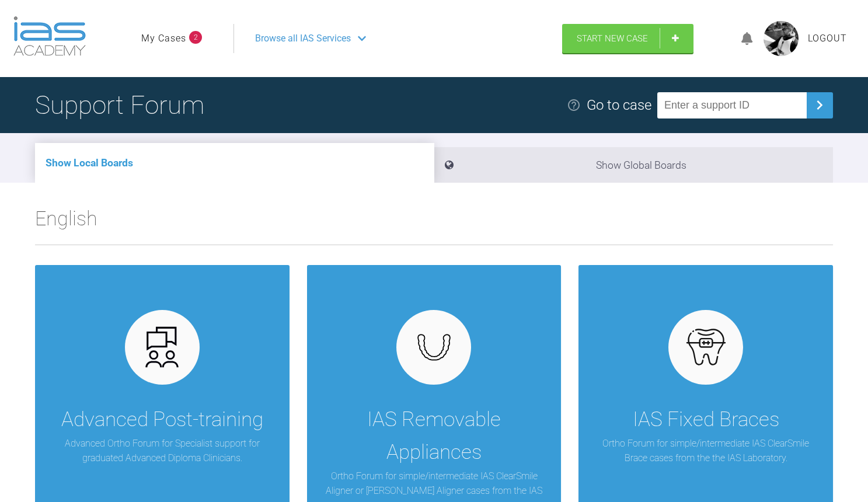 This screenshot has width=868, height=502. What do you see at coordinates (612, 39) in the screenshot?
I see `span: Start New Case` at bounding box center [612, 39].